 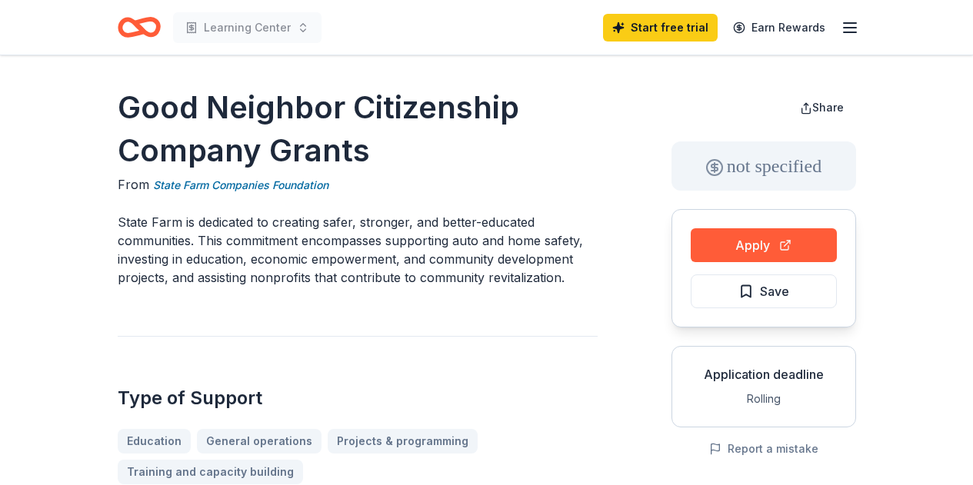 I want to click on button: Share, so click(x=821, y=108).